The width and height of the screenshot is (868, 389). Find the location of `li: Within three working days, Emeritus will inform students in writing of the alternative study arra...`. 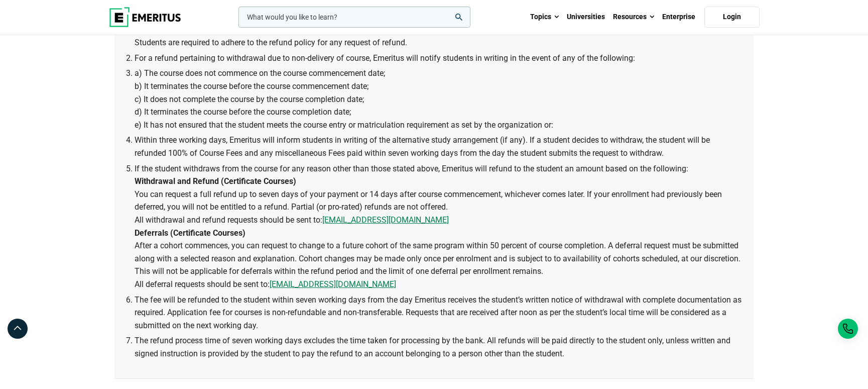

li: Within three working days, Emeritus will inform students in writing of the alternative study arra... is located at coordinates (439, 146).